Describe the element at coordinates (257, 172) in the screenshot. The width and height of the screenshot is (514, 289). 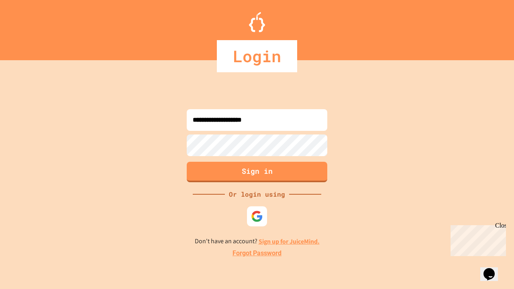
I see `button: Sign in` at that location.